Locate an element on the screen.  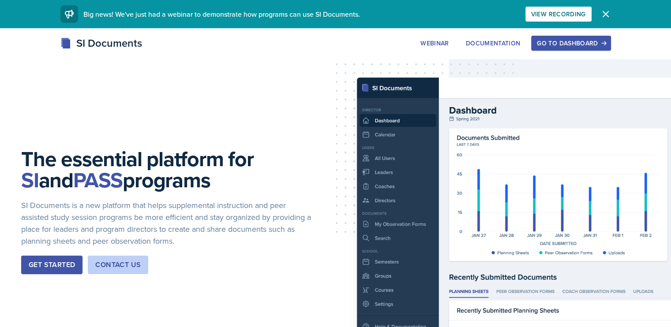
button: Go to Dashboard is located at coordinates (571, 43).